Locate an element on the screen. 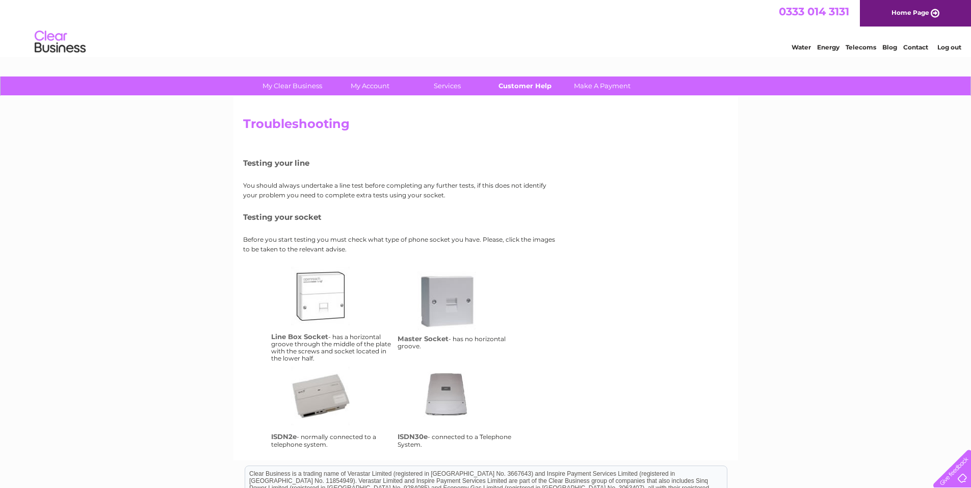 This screenshot has height=488, width=971. a: My Account is located at coordinates (369, 86).